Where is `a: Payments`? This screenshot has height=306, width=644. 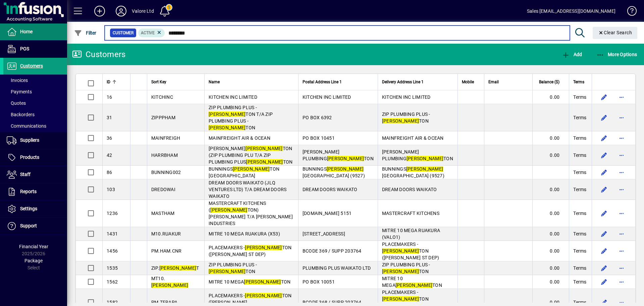
a: Payments is located at coordinates (35, 92).